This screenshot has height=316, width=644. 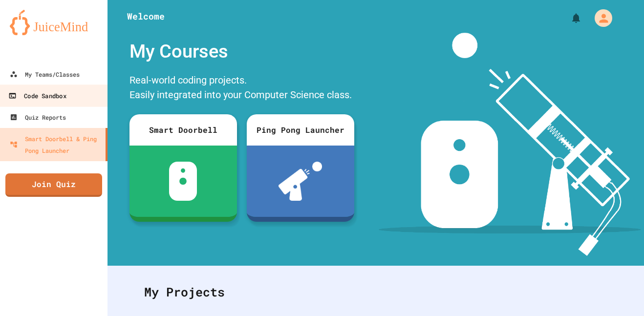 I want to click on a: Join Quiz, so click(x=54, y=185).